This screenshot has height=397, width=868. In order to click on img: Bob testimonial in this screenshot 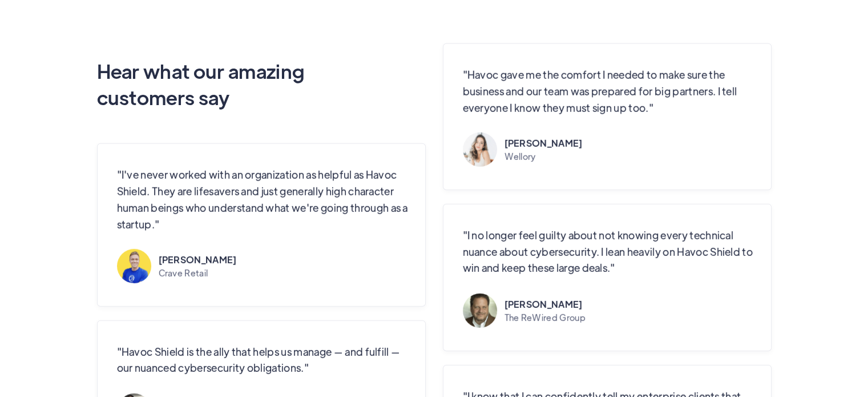, I will do `click(480, 311)`.